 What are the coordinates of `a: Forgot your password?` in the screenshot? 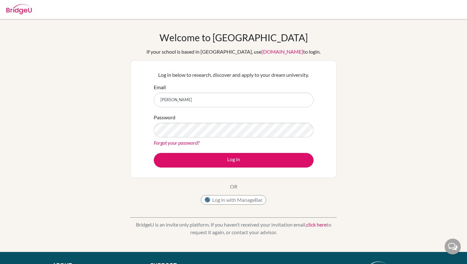 It's located at (177, 143).